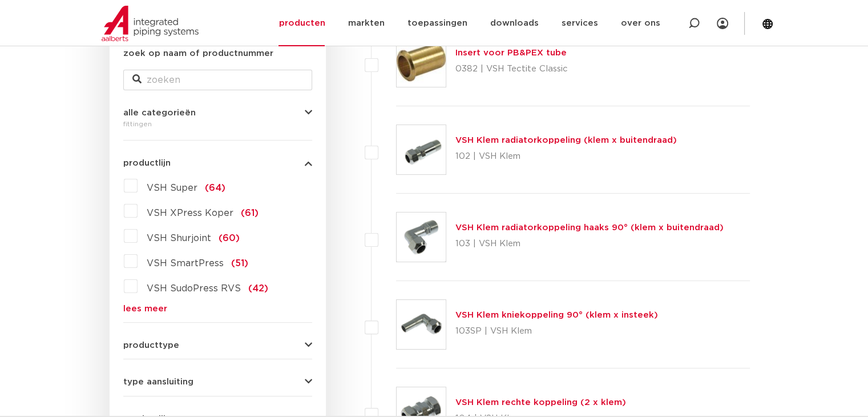 Image resolution: width=868 pixels, height=417 pixels. I want to click on p: 102 | VSH Klem, so click(566, 157).